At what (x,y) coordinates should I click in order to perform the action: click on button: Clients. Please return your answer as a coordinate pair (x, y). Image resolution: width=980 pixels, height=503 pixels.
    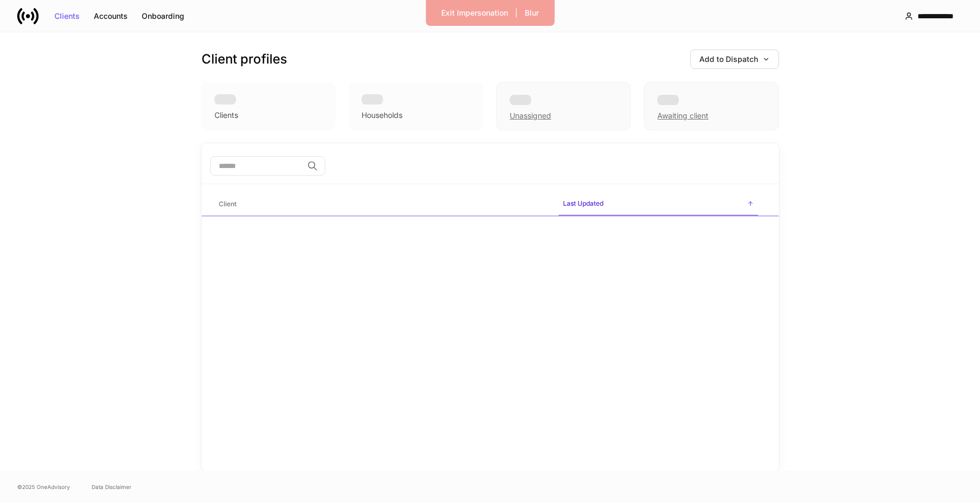
    Looking at the image, I should click on (66, 16).